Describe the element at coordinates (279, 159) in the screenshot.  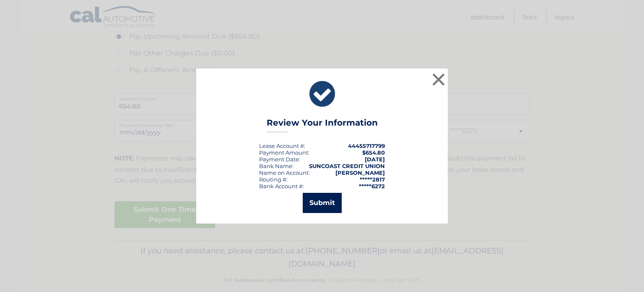
I see `span: Payment Date` at that location.